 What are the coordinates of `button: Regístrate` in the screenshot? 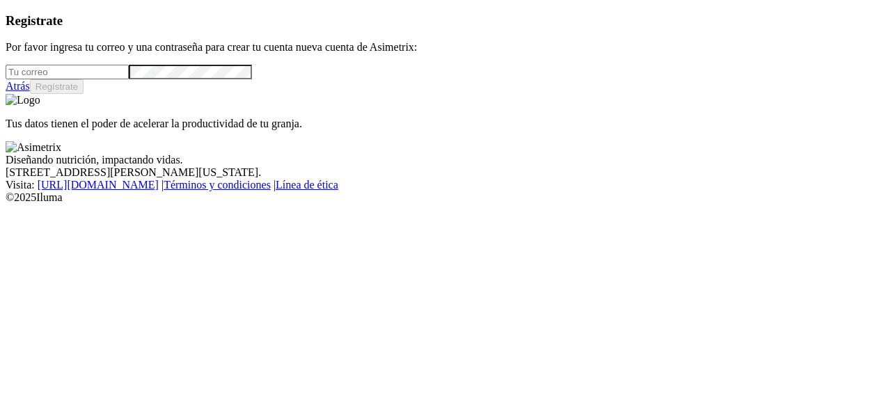 It's located at (57, 86).